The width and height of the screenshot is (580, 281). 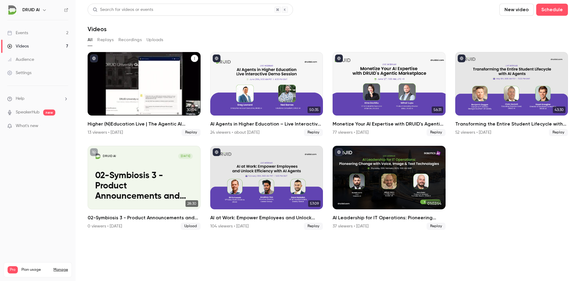 What do you see at coordinates (97, 29) in the screenshot?
I see `h1: Videos` at bounding box center [97, 29].